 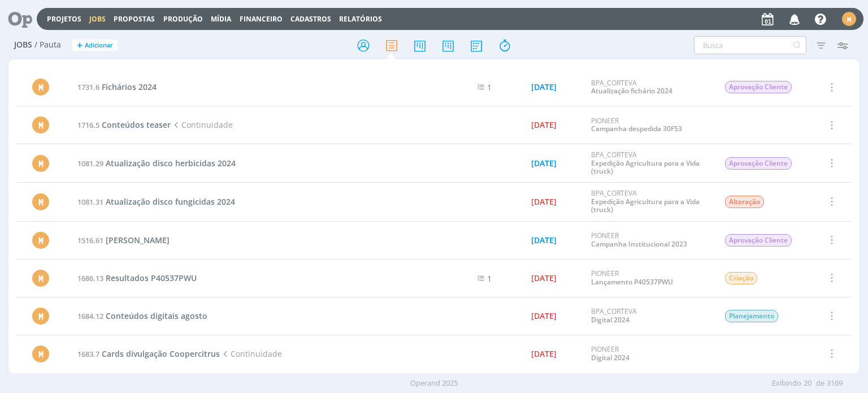 What do you see at coordinates (183, 19) in the screenshot?
I see `a: Produção` at bounding box center [183, 19].